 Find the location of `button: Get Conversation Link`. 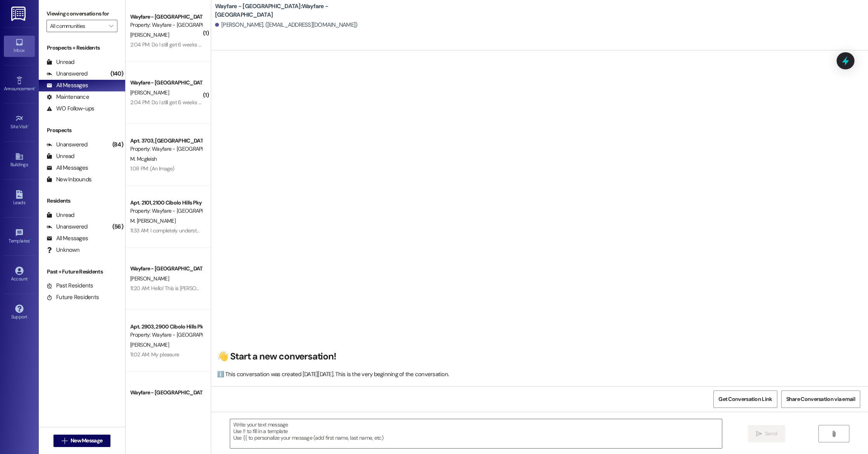

button: Get Conversation Link is located at coordinates (745, 399).